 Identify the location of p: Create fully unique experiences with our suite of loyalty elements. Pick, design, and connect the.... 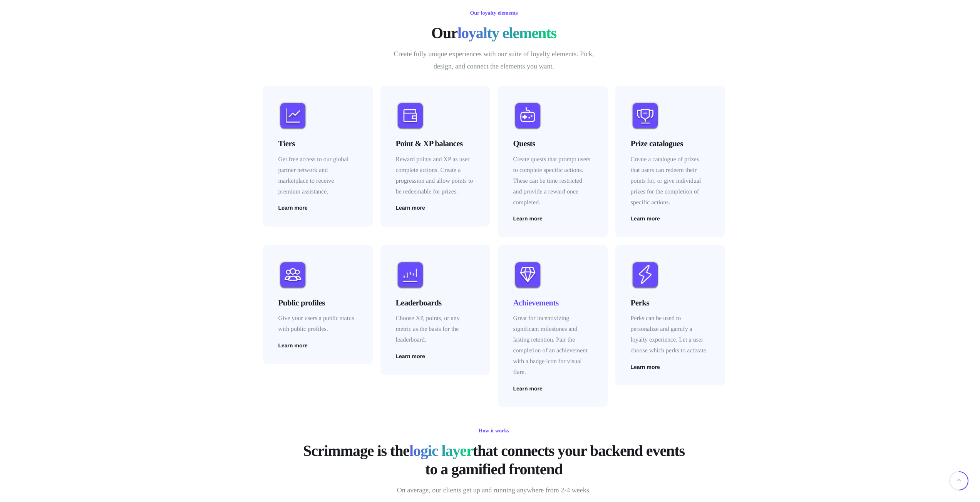
(494, 60).